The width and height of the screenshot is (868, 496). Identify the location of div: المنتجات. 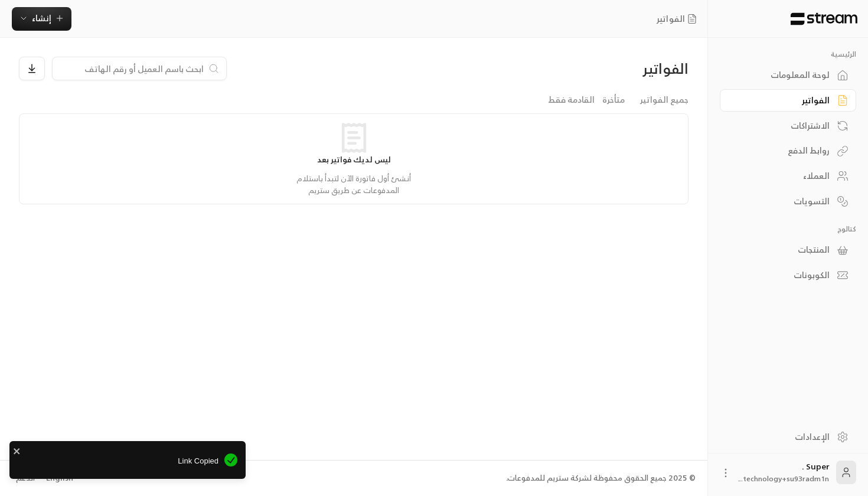
(782, 249).